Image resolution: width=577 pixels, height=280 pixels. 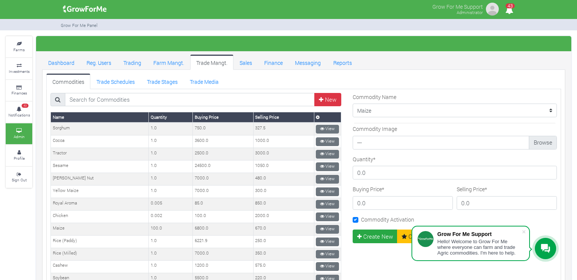 I want to click on a: Trade Stages, so click(x=162, y=81).